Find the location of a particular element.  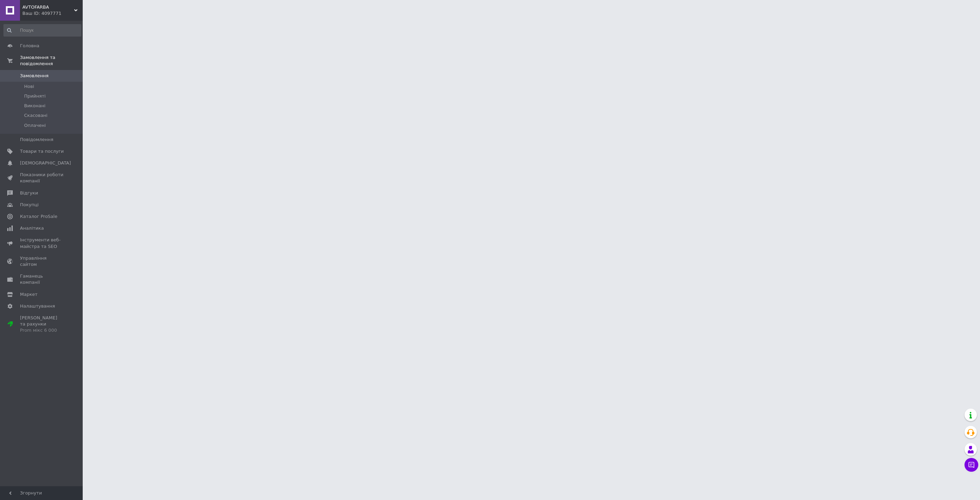

span: Аналітика is located at coordinates (32, 228).